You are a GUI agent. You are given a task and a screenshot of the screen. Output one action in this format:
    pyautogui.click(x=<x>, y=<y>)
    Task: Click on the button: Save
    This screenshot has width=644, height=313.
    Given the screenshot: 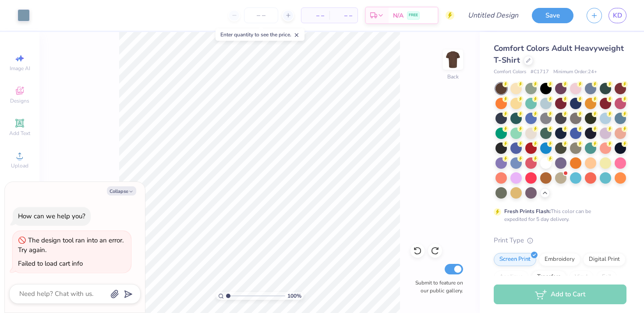 What is the action you would take?
    pyautogui.click(x=552, y=15)
    